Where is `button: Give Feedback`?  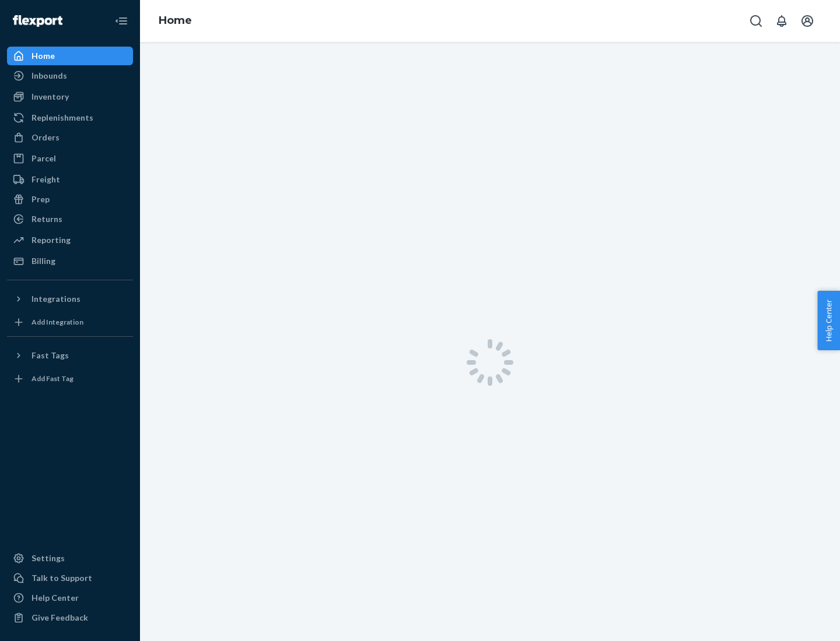 button: Give Feedback is located at coordinates (70, 618).